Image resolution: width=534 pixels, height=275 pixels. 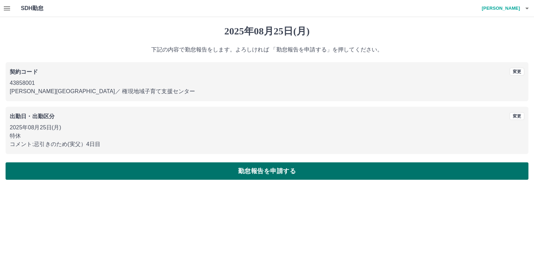 I want to click on b: 契約コード, so click(x=24, y=72).